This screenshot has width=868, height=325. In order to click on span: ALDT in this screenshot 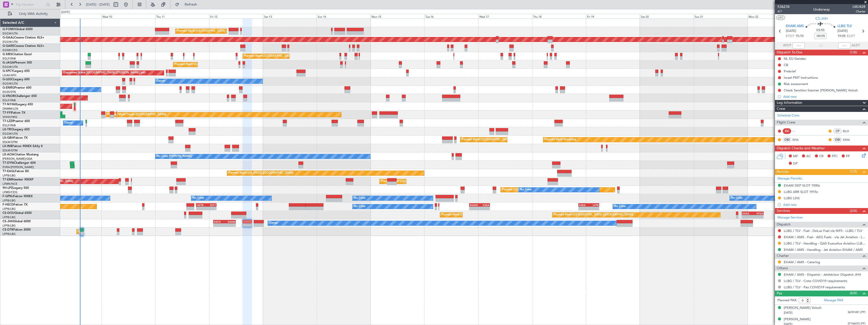, I will do `click(856, 46)`.